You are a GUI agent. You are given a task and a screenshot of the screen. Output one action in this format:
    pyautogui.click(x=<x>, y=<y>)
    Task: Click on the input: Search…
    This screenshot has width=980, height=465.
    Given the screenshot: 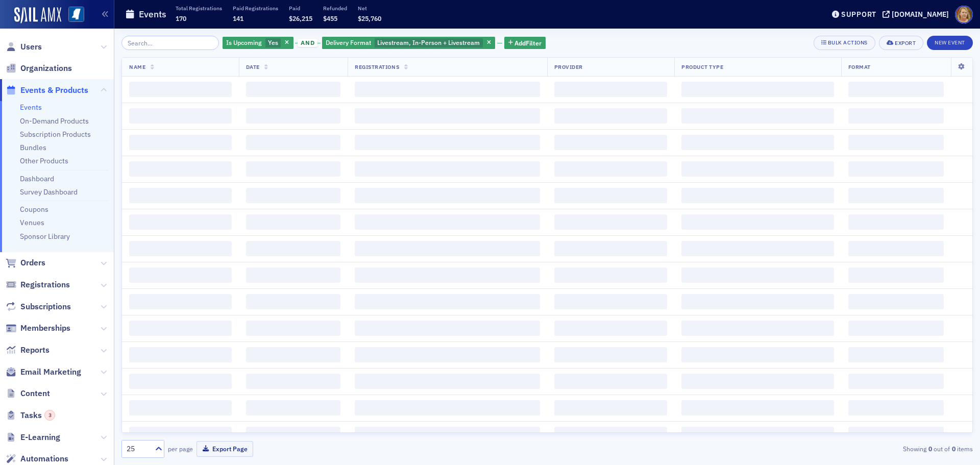 What is the action you would take?
    pyautogui.click(x=170, y=43)
    